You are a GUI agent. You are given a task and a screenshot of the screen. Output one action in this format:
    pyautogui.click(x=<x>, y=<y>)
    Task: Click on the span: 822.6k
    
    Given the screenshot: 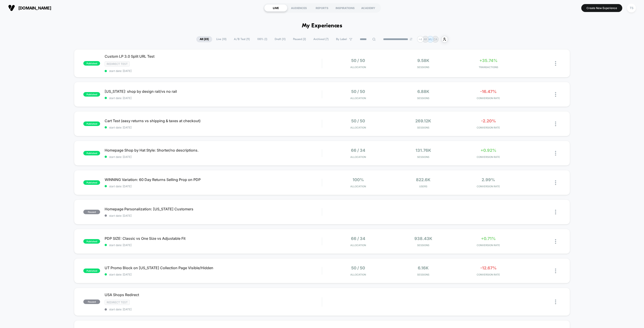 What is the action you would take?
    pyautogui.click(x=423, y=180)
    